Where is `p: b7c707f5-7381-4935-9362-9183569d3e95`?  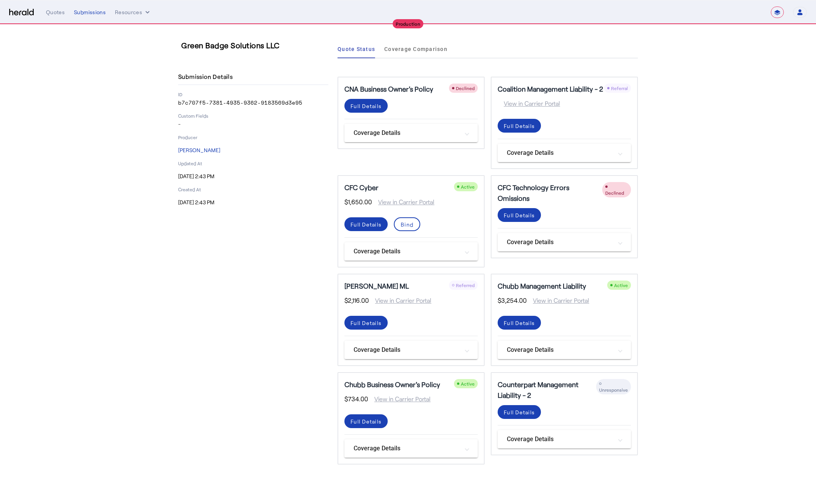
p: b7c707f5-7381-4935-9362-9183569d3e95 is located at coordinates (254, 103).